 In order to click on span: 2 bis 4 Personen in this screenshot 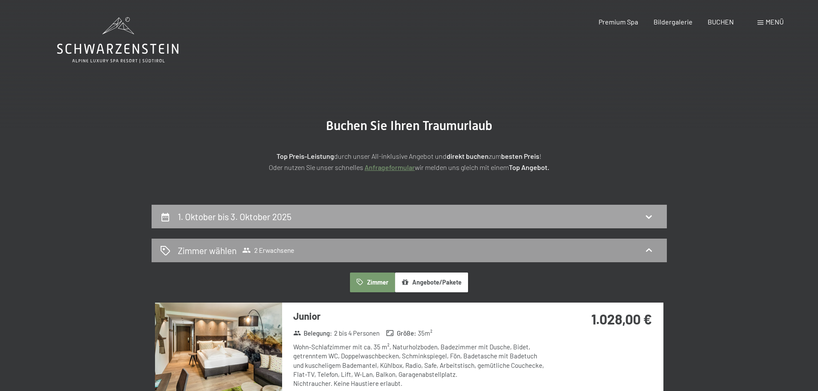, I will do `click(357, 333)`.